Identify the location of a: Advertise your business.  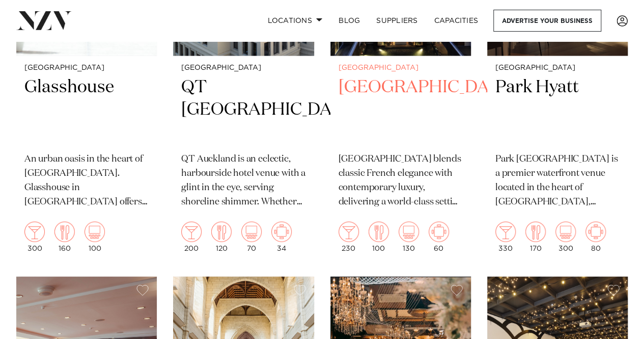
(547, 20).